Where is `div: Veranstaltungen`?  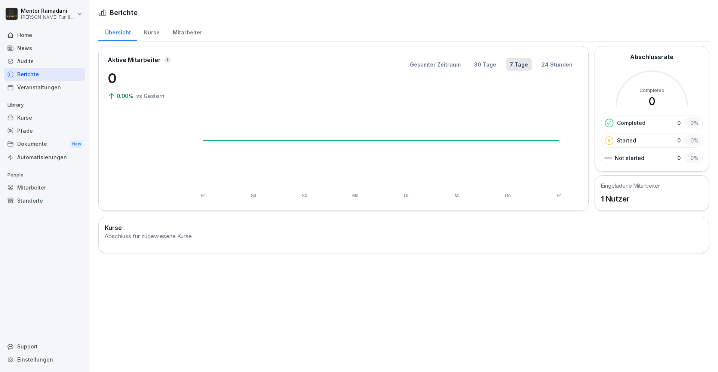 div: Veranstaltungen is located at coordinates (44, 87).